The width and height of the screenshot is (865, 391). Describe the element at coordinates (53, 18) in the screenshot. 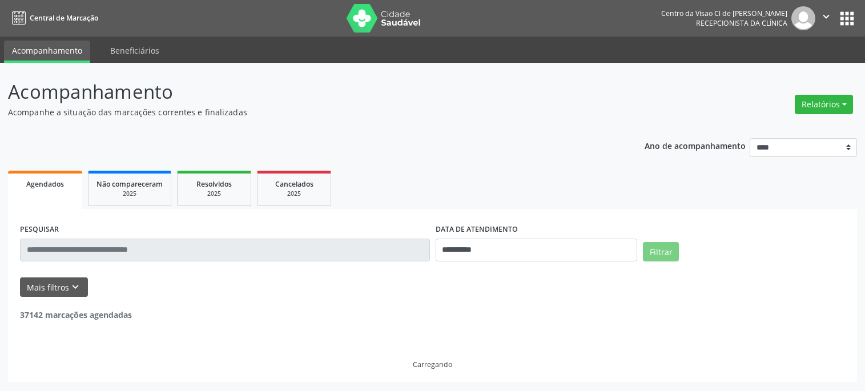

I see `a: Central de Marcação` at that location.